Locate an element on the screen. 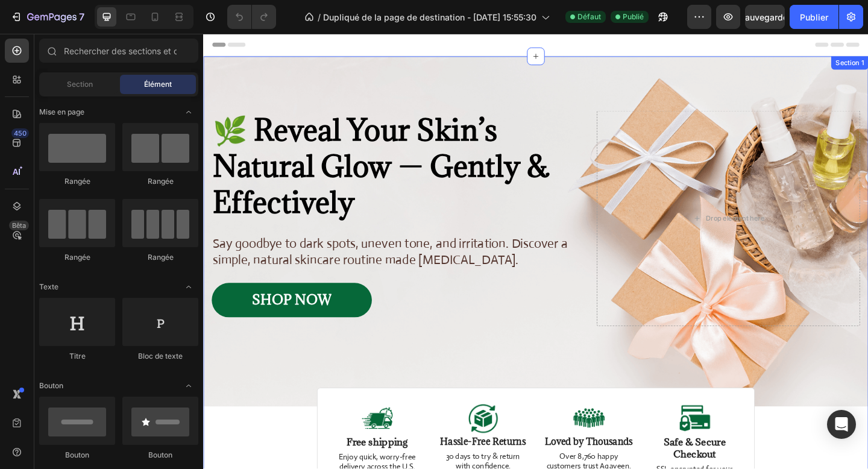 The height and width of the screenshot is (469, 868). font: Publier is located at coordinates (813, 17).